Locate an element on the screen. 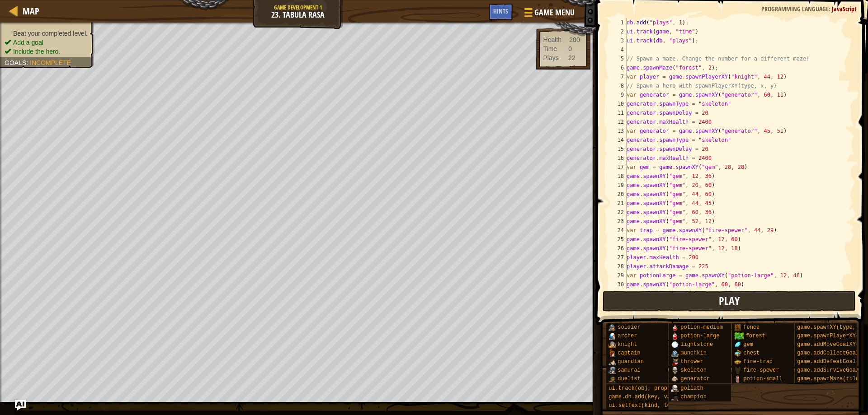  div: 27 is located at coordinates (617, 257).